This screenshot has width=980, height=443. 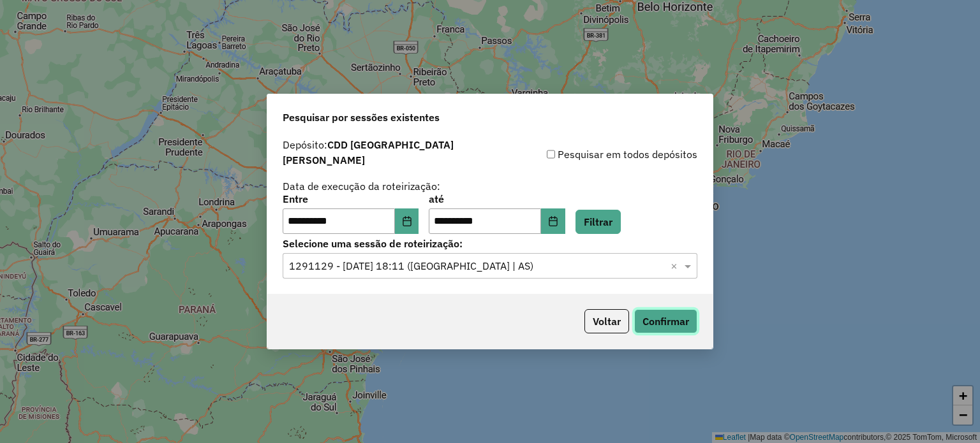 I want to click on button: Filtrar, so click(x=598, y=222).